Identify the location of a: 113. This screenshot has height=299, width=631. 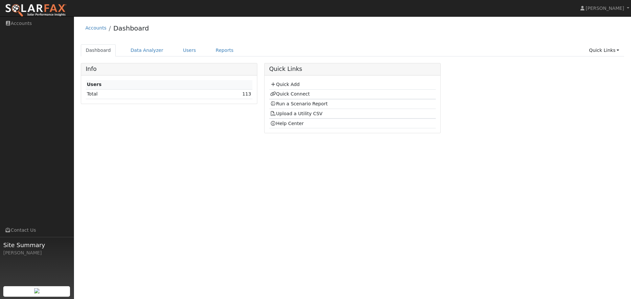
(246, 94).